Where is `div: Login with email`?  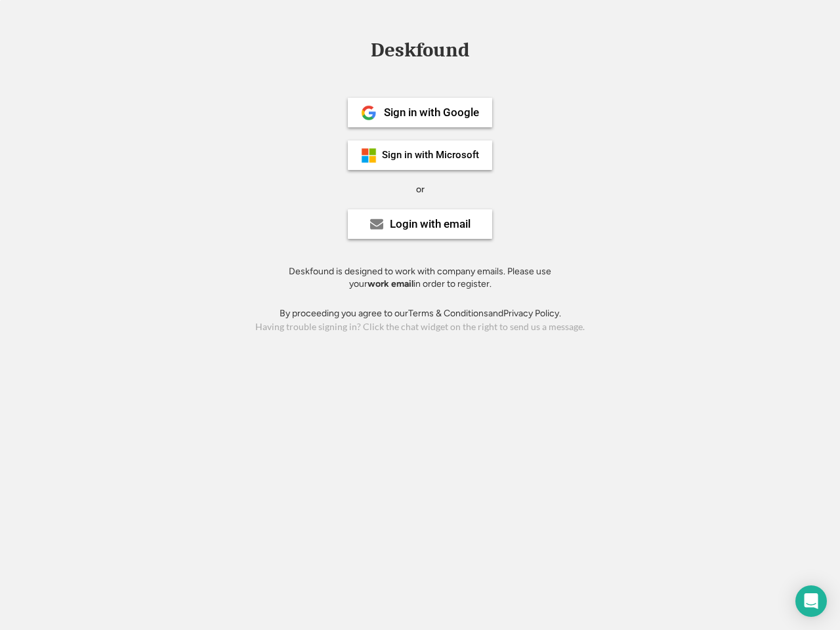 div: Login with email is located at coordinates (430, 224).